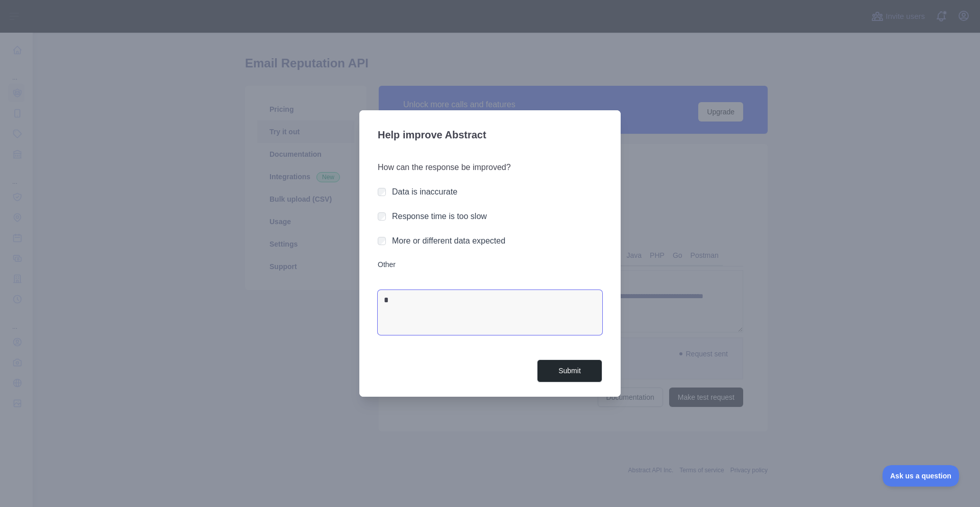  What do you see at coordinates (440, 216) in the screenshot?
I see `label: Response time is too slow` at bounding box center [440, 216].